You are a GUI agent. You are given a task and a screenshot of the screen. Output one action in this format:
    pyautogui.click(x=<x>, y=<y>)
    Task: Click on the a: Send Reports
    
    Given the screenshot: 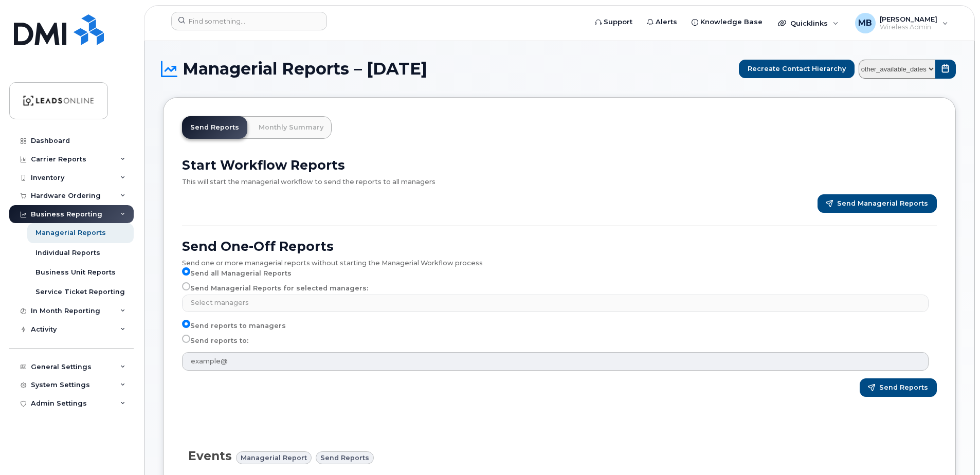 What is the action you would take?
    pyautogui.click(x=215, y=127)
    